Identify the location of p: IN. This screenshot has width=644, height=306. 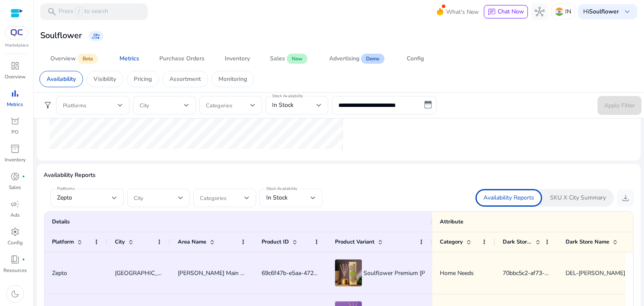
(568, 12).